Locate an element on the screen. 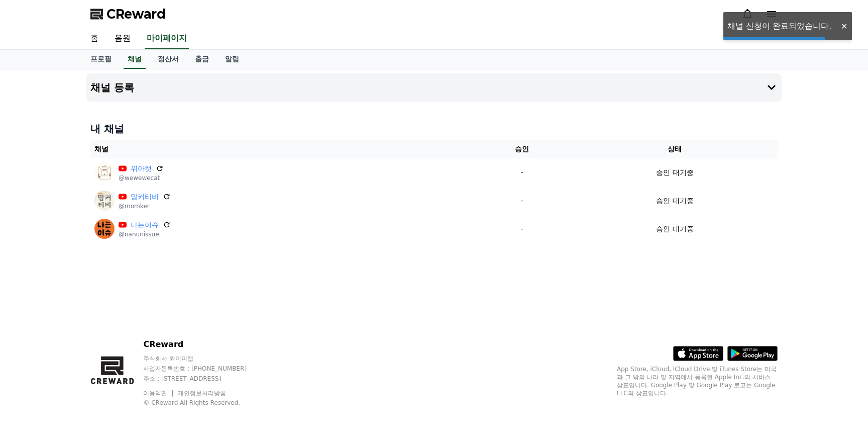 This screenshot has height=439, width=868. a: 개인정보처리방침 is located at coordinates (202, 393).